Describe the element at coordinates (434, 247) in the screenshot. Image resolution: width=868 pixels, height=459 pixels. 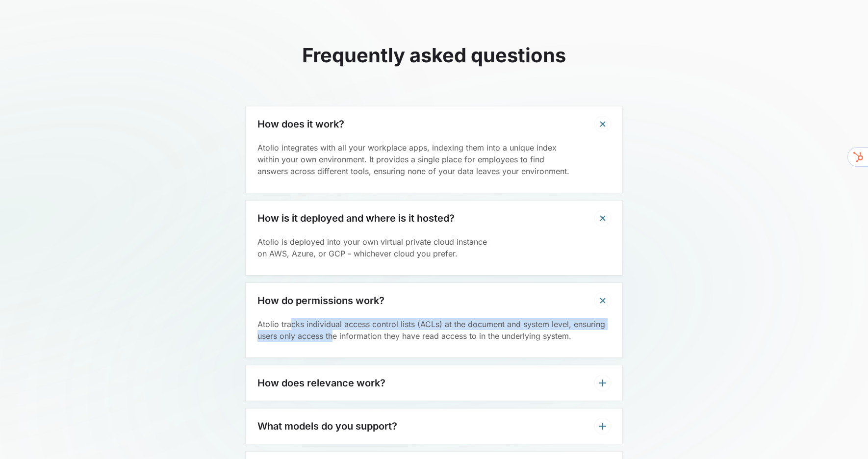
I see `p: Atolio is deployed into your own virtual private cloud instance on AWS, Azure, or GCP - whichever...` at that location.